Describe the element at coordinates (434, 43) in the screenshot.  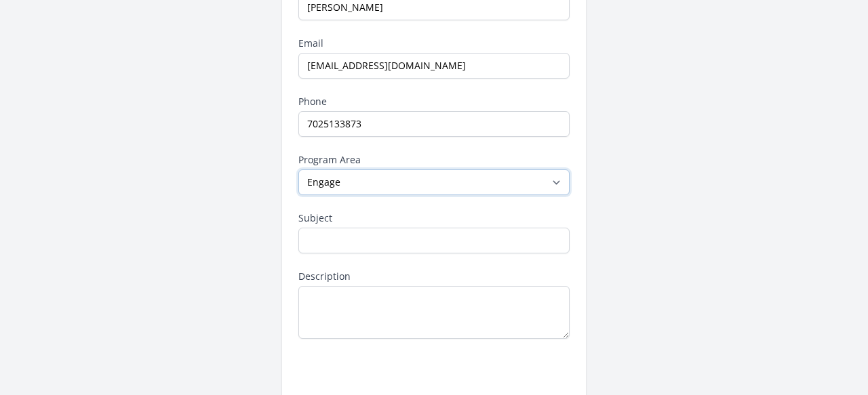
I see `label: Email` at that location.